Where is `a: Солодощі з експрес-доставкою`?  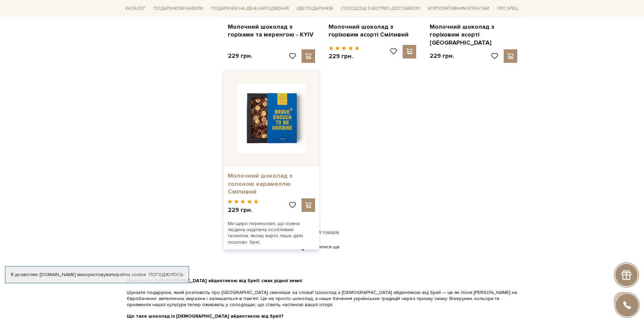
a: Солодощі з експрес-доставкою is located at coordinates (380, 9).